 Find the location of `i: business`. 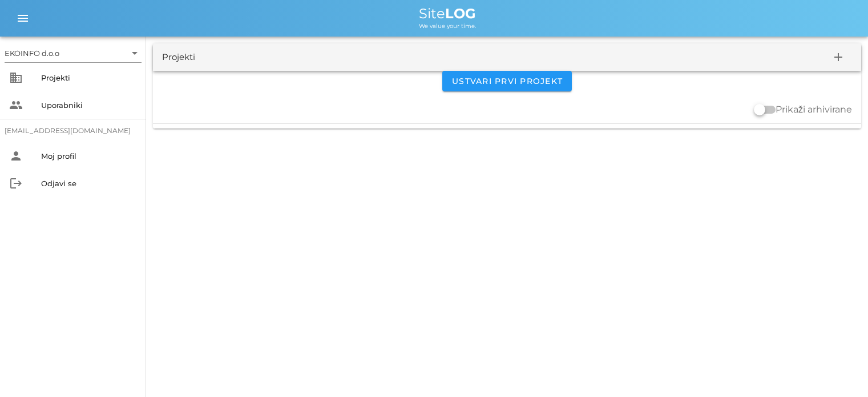

i: business is located at coordinates (16, 77).